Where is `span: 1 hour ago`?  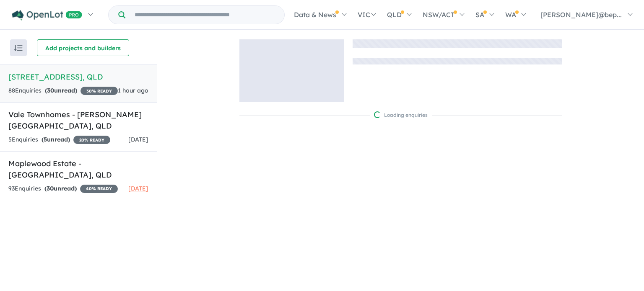 span: 1 hour ago is located at coordinates (133, 90).